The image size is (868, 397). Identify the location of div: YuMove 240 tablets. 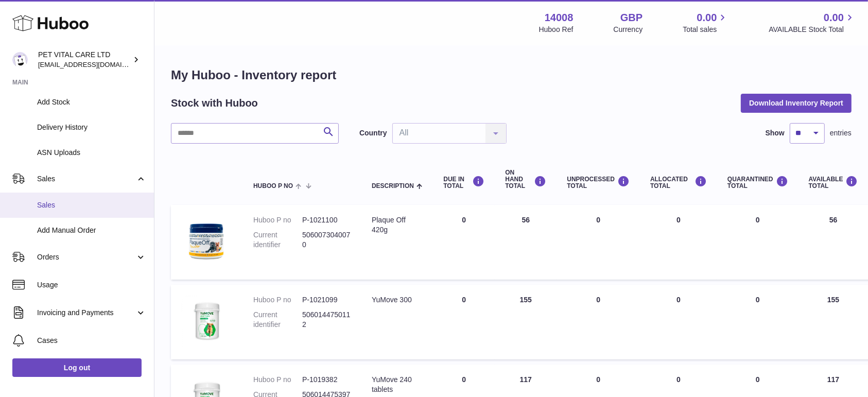
(397, 384).